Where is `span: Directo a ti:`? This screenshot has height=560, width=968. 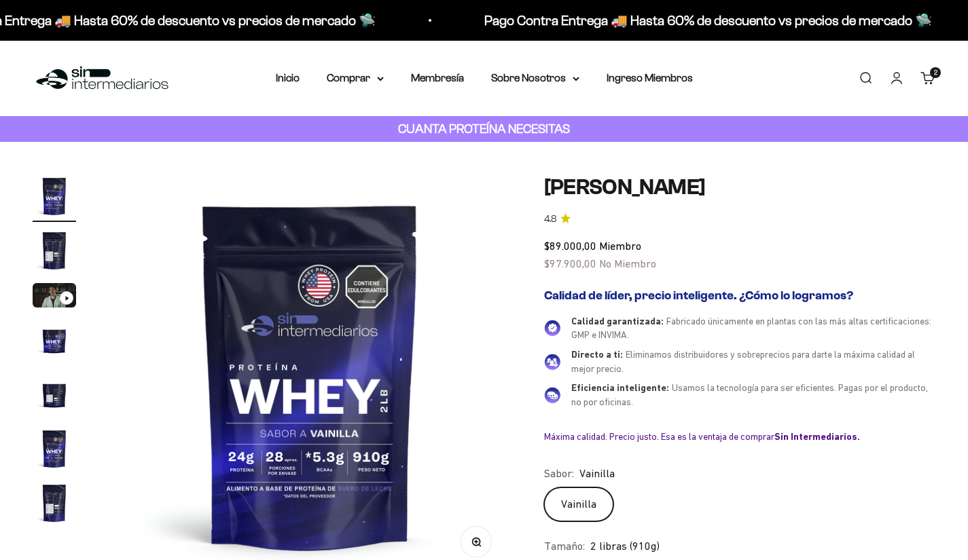
span: Directo a ti: is located at coordinates (597, 354).